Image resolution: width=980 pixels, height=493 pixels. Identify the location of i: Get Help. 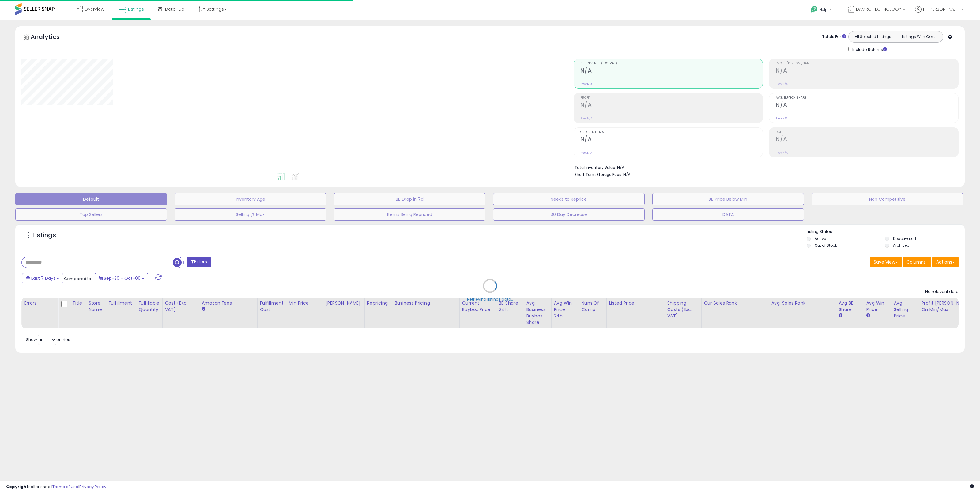
(814, 9).